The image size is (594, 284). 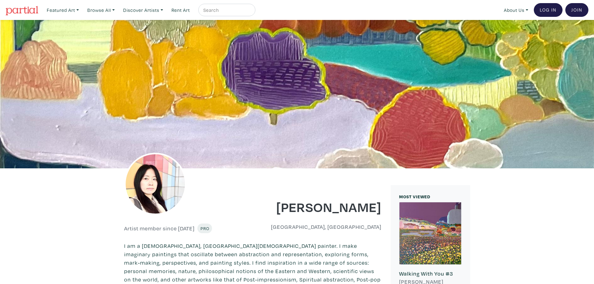 I want to click on h6: Walking With You #3, so click(x=431, y=274).